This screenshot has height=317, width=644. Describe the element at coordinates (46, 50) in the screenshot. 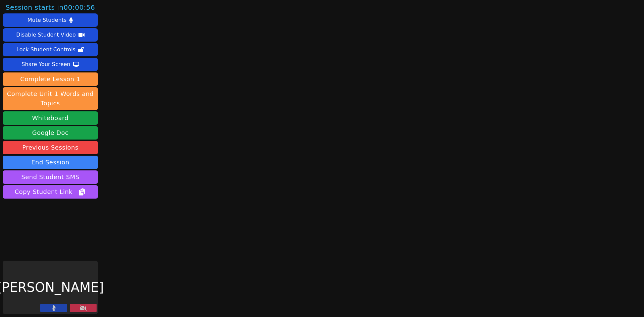

I see `div: Lock Student Controls` at that location.